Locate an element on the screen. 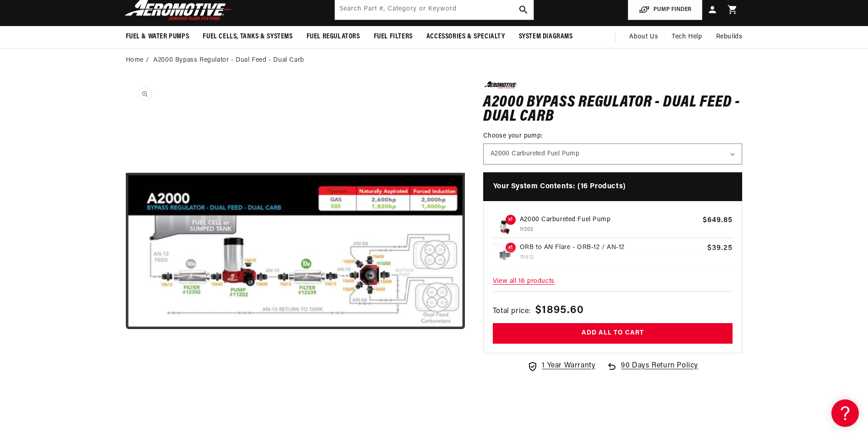  span: Rebuilds is located at coordinates (729, 37).